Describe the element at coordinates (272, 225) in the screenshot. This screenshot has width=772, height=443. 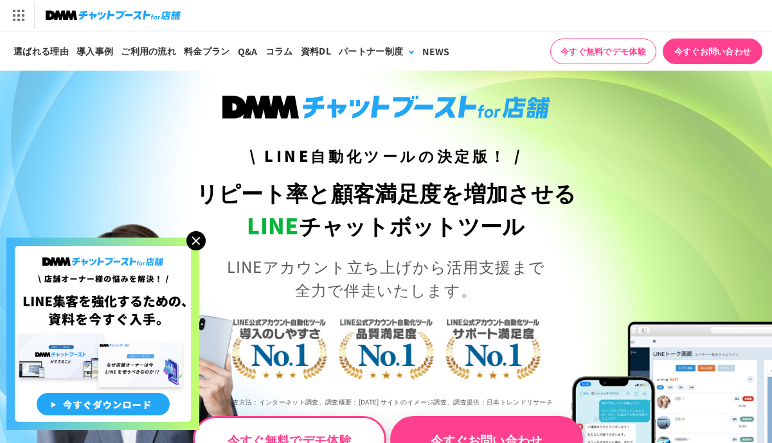
I see `span: LINE` at that location.